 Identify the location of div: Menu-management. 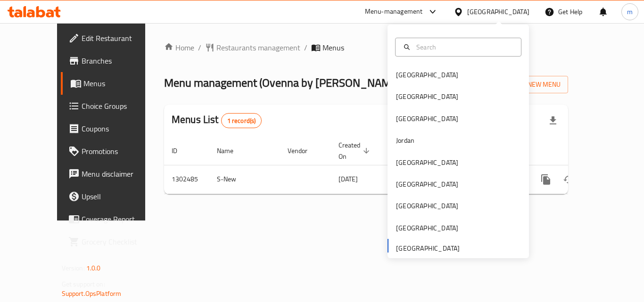
(394, 11).